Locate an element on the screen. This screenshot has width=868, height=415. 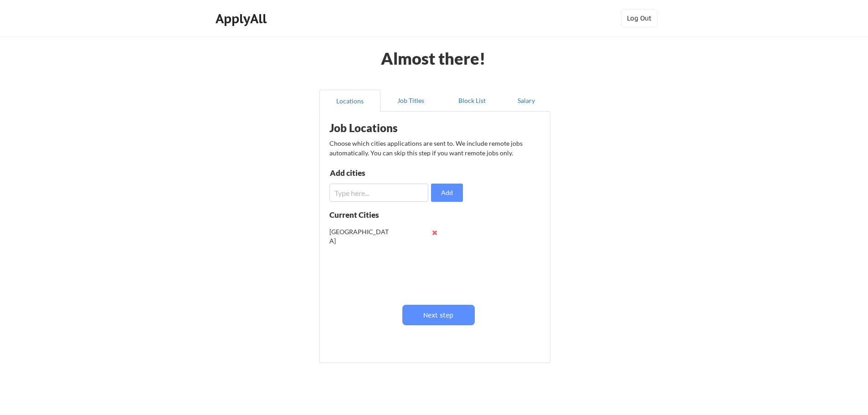
button: Log Out is located at coordinates (640, 19).